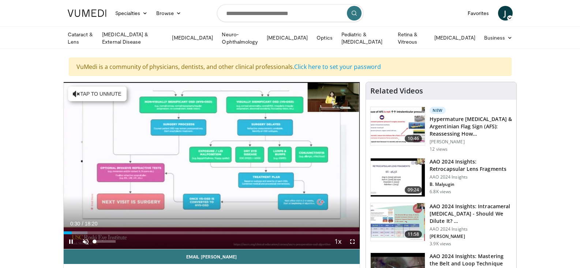 The width and height of the screenshot is (580, 268). I want to click on a: J, so click(506, 13).